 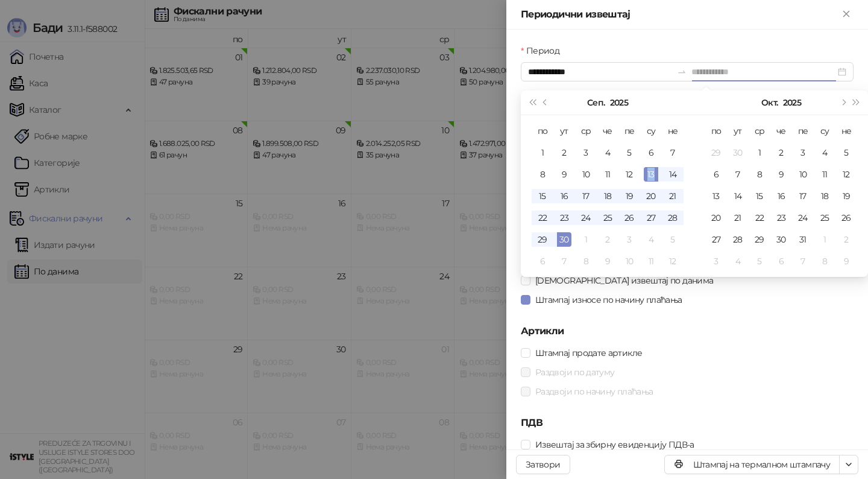 I want to click on td: 2025-09-15, so click(x=542, y=196).